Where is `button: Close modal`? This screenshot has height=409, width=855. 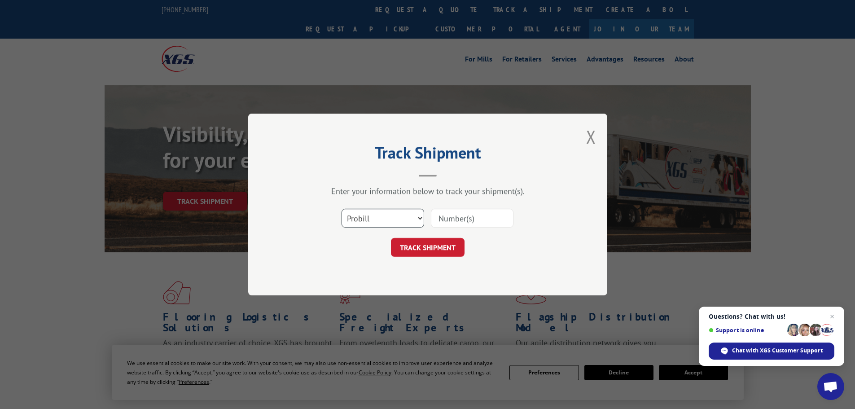 button: Close modal is located at coordinates (591, 136).